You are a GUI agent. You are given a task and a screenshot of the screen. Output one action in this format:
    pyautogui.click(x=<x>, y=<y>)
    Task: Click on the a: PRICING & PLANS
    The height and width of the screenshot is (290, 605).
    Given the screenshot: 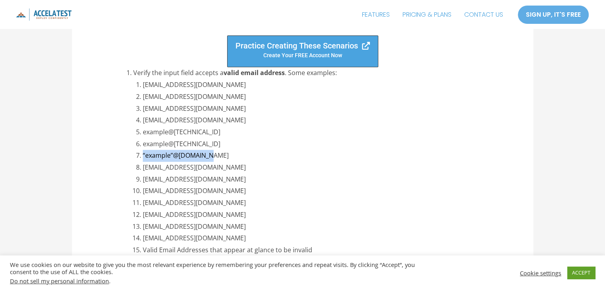 What is the action you would take?
    pyautogui.click(x=427, y=15)
    